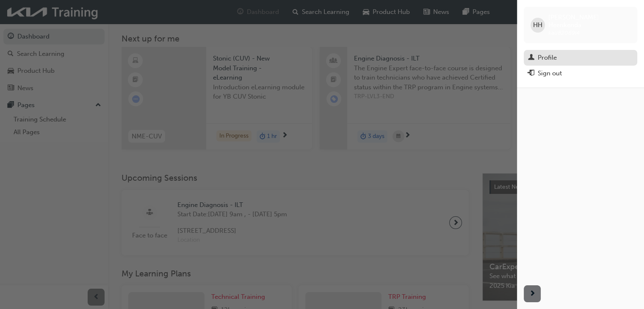  Describe the element at coordinates (532, 293) in the screenshot. I see `span: next-icon` at that location.